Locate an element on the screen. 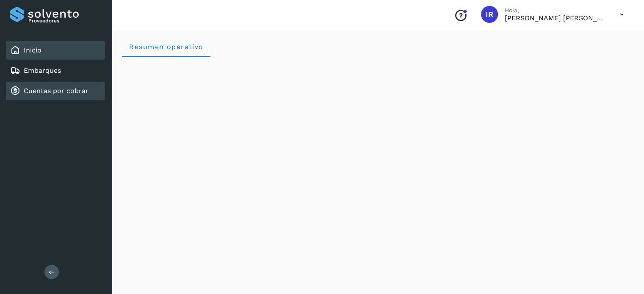  a: Inicio is located at coordinates (33, 50).